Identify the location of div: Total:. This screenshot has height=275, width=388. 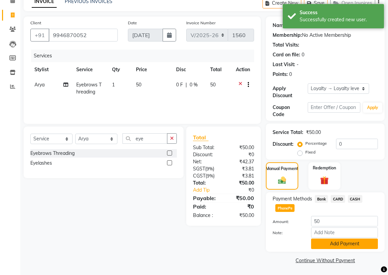
(206, 183).